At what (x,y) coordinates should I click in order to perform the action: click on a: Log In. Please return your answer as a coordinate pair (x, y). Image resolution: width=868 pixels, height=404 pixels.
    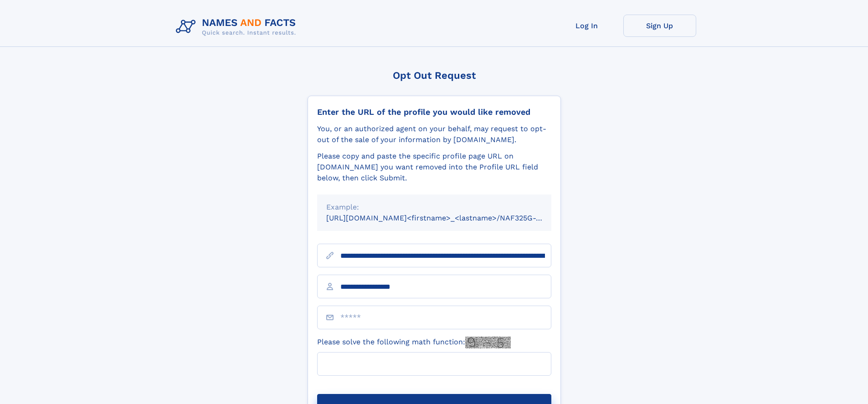
    Looking at the image, I should click on (587, 26).